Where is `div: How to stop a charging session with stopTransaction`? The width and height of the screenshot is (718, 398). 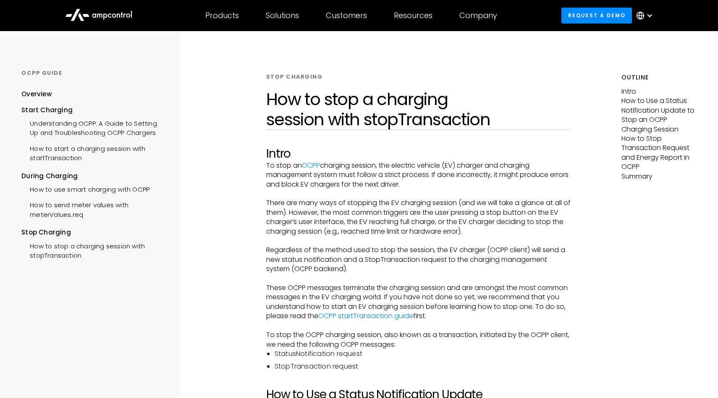 div: How to stop a charging session with stopTransaction is located at coordinates (93, 250).